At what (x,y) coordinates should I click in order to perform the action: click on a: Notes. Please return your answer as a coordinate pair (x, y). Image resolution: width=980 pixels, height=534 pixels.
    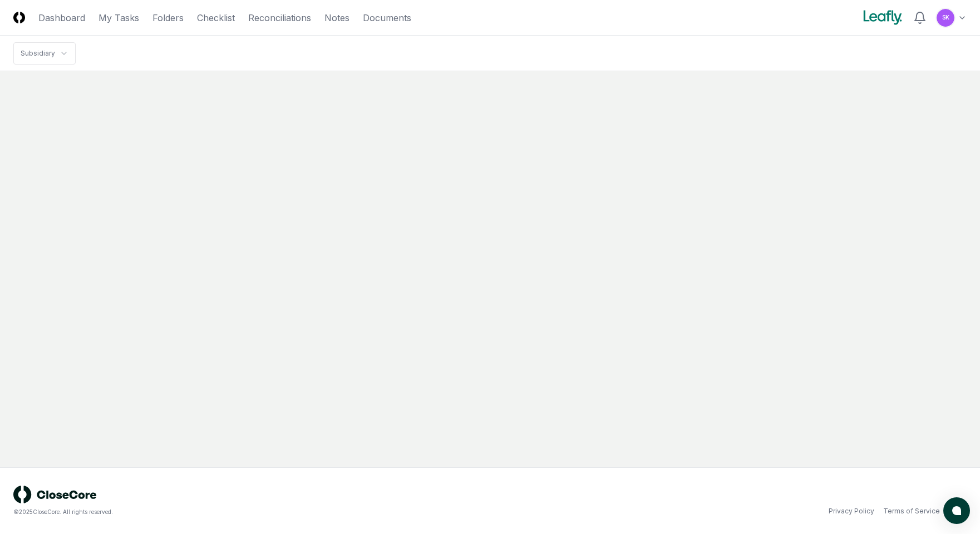
    Looking at the image, I should click on (337, 18).